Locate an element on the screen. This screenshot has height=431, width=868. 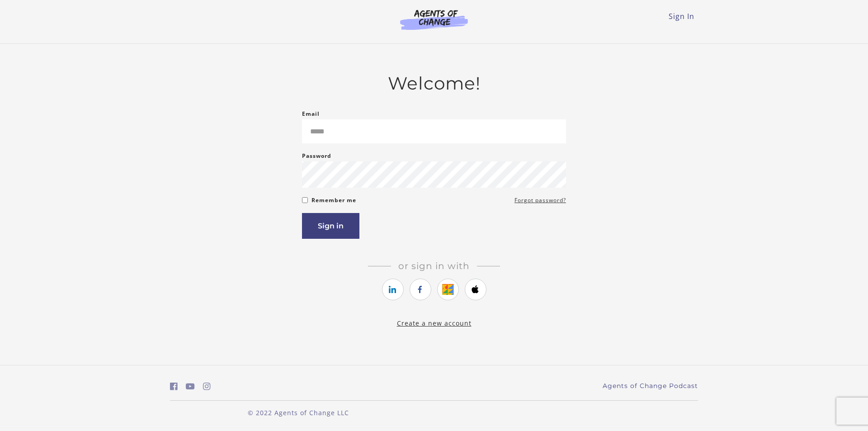
a: Sign In is located at coordinates (681, 16).